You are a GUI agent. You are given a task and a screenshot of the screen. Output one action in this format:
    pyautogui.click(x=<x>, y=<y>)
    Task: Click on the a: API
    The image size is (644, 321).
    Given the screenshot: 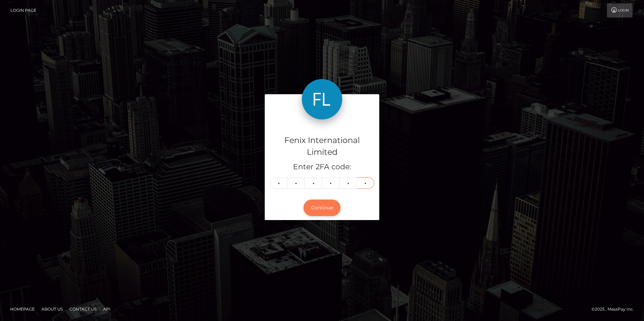 What is the action you would take?
    pyautogui.click(x=107, y=309)
    